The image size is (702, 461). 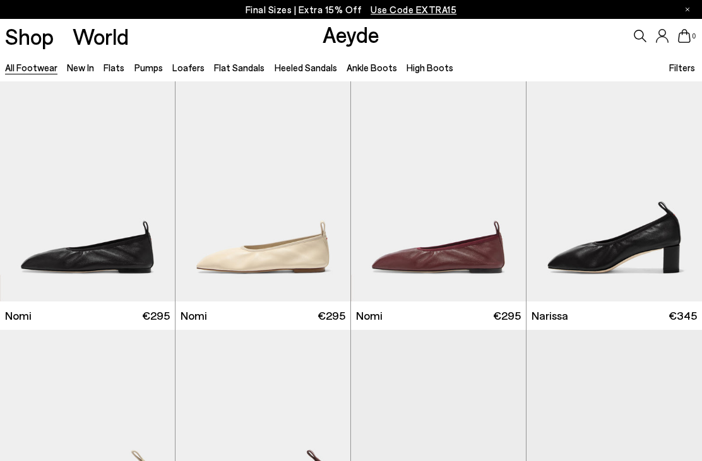 I want to click on p: Final Sizes | Extra 15% Off, so click(x=351, y=9).